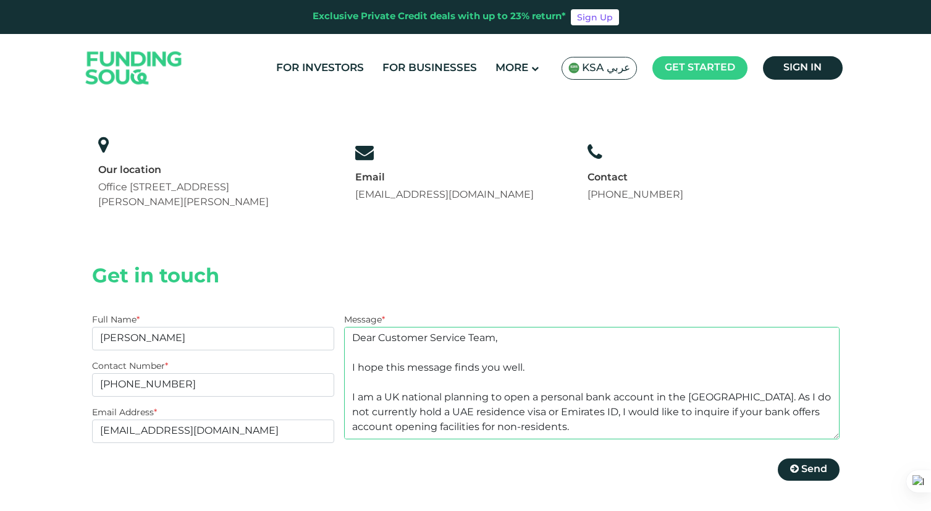  What do you see at coordinates (116, 320) in the screenshot?
I see `label: Full Name` at bounding box center [116, 320].